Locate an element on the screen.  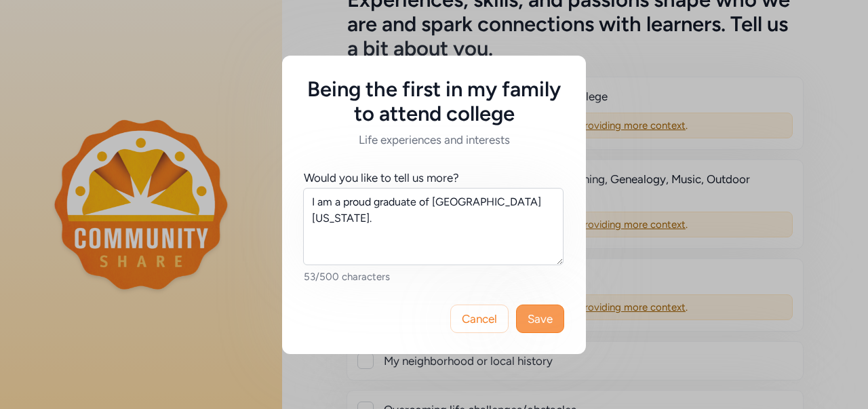
h5: Being the first in my family to attend college is located at coordinates (434, 102).